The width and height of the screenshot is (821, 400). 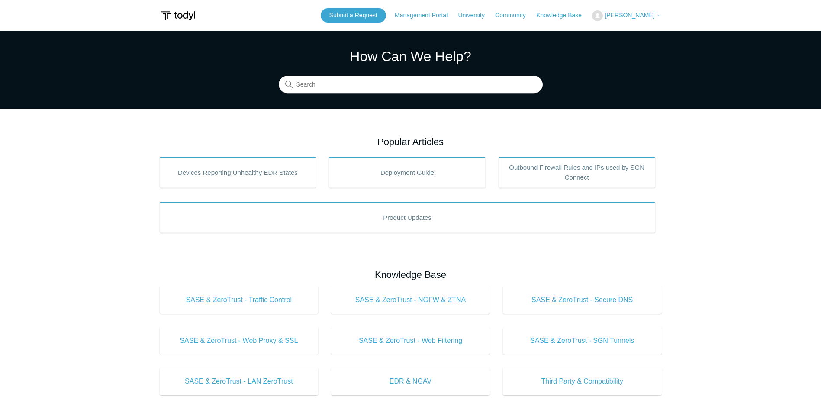 I want to click on input: Search, so click(x=411, y=85).